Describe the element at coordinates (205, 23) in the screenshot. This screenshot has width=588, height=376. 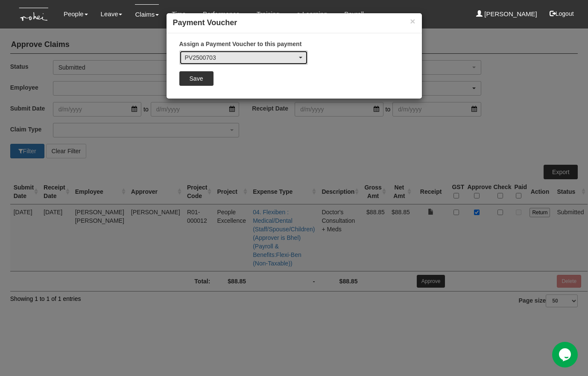
I see `b: Payment Voucher` at that location.